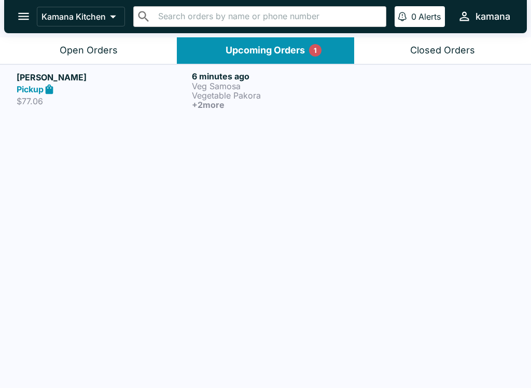 The image size is (531, 388). Describe the element at coordinates (23, 16) in the screenshot. I see `button: open drawer` at that location.